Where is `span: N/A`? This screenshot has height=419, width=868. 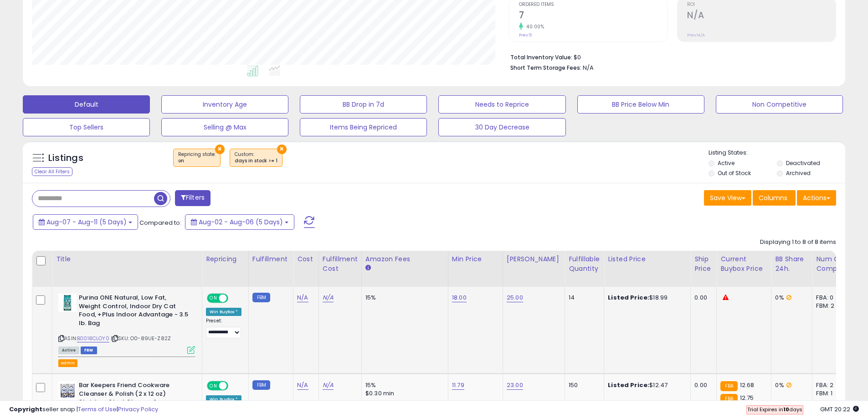
span: N/A is located at coordinates (588, 68).